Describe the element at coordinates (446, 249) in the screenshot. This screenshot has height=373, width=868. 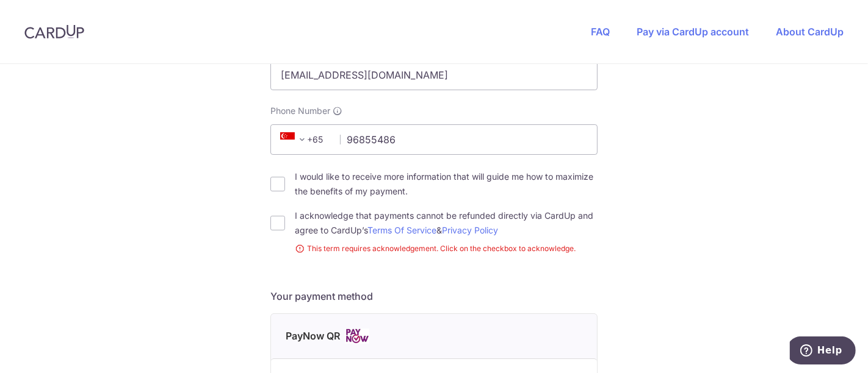
I see `small: This term requires acknowledgement. Click on the checkbox to acknowledge.` at that location.